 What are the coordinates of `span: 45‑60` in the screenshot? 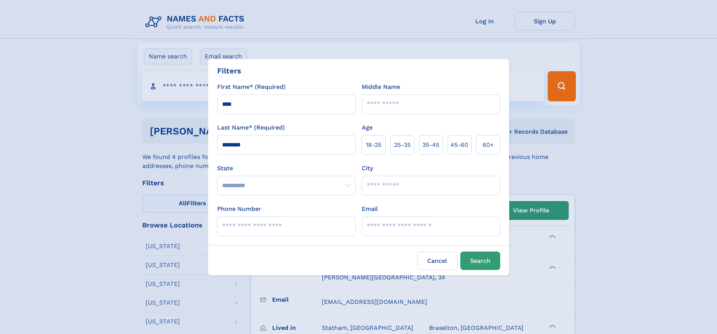 It's located at (459, 145).